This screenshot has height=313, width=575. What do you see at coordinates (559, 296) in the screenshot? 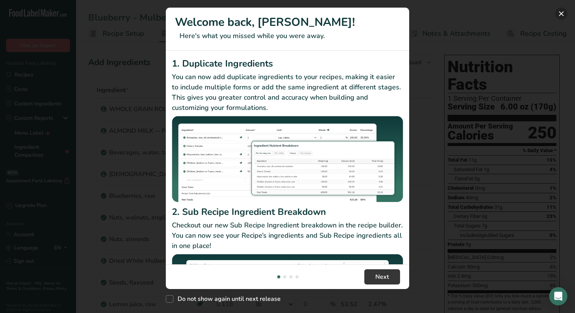
I see `div: Open Intercom Messenger` at bounding box center [559, 296].